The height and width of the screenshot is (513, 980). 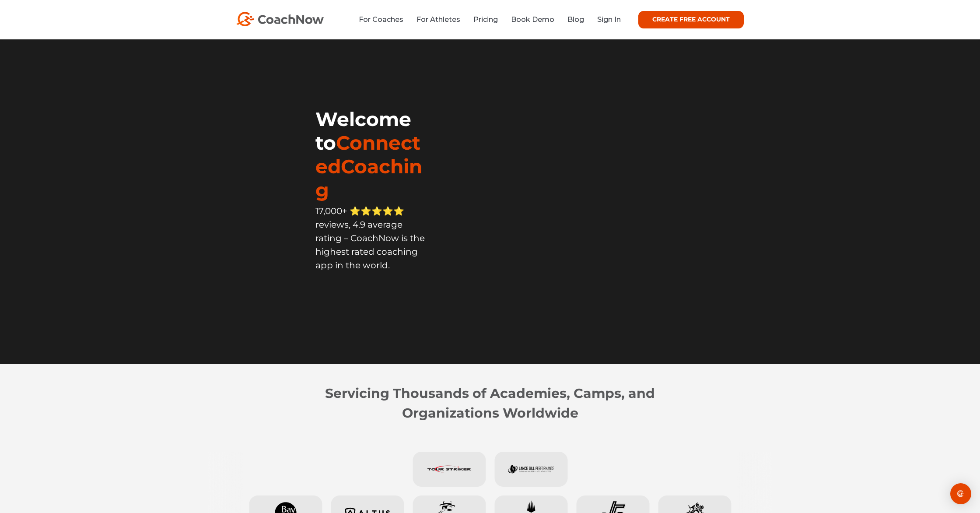 I want to click on a: Blog, so click(x=576, y=19).